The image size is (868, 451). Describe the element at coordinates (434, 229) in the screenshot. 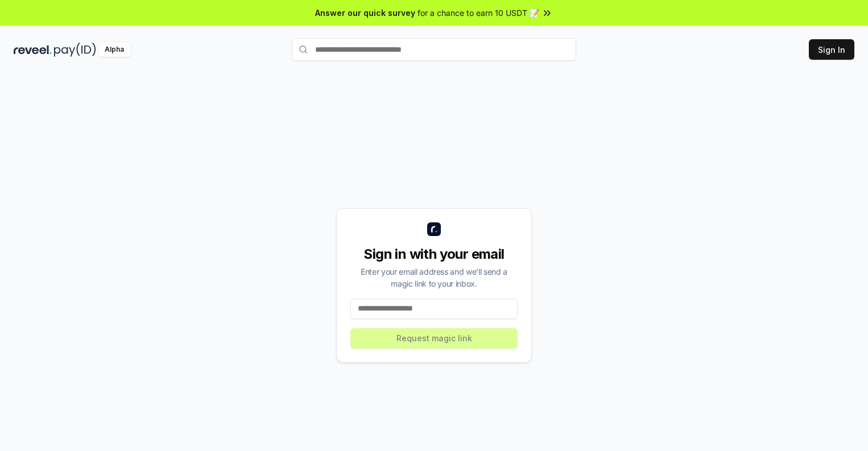

I see `img: logo_small` at that location.